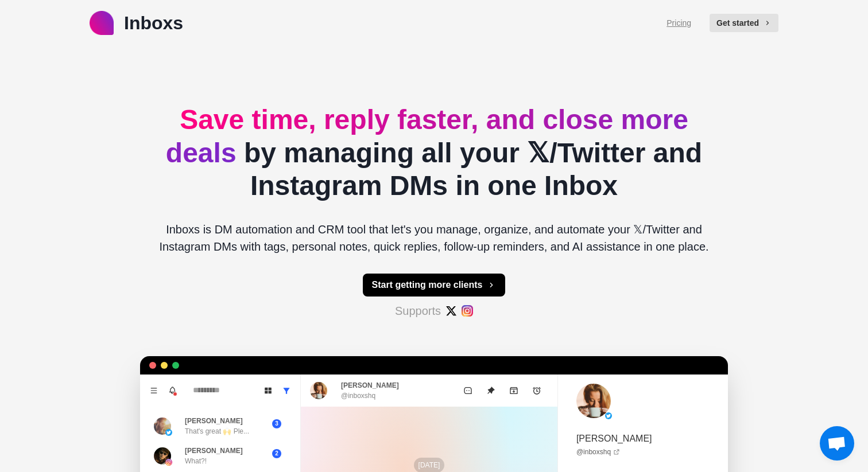  Describe the element at coordinates (598, 452) in the screenshot. I see `a: @inboxshq` at that location.